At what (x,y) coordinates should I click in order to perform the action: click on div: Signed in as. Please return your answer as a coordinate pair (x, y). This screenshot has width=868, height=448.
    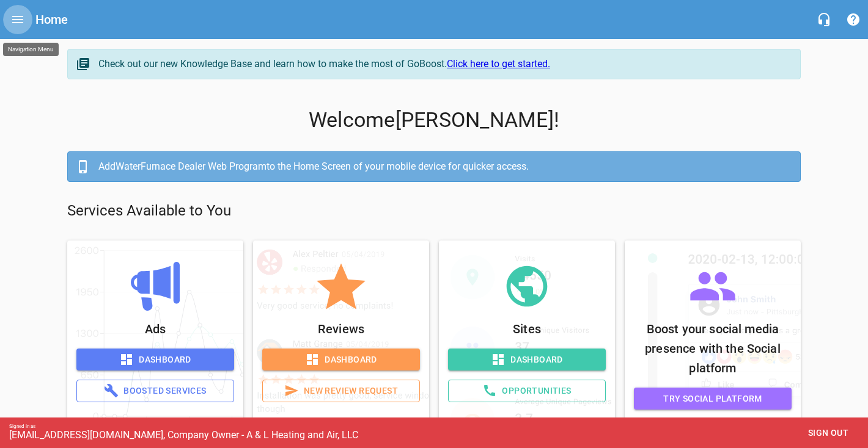
    Looking at the image, I should click on (439, 426).